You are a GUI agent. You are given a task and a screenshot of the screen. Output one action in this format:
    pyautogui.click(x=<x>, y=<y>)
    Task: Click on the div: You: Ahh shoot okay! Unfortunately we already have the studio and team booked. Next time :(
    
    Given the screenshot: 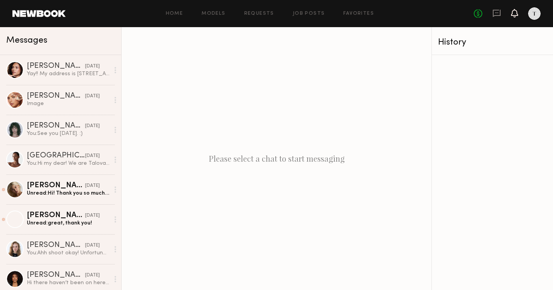 What is the action you would take?
    pyautogui.click(x=68, y=253)
    